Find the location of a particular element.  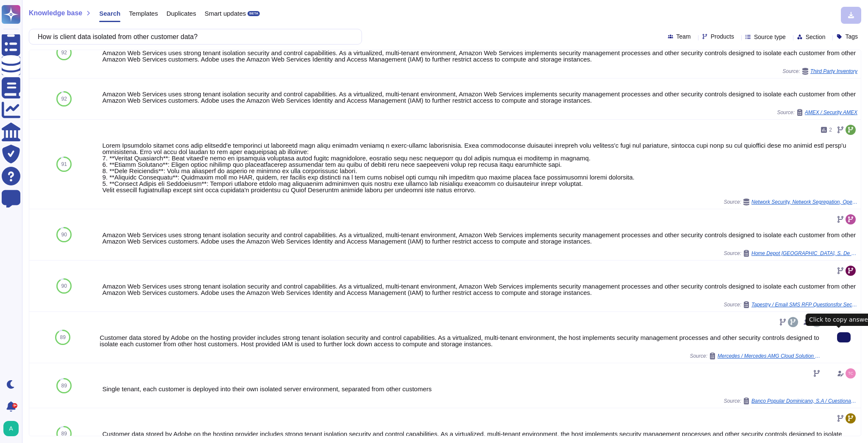

span: Third Party Inventory is located at coordinates (834, 71).